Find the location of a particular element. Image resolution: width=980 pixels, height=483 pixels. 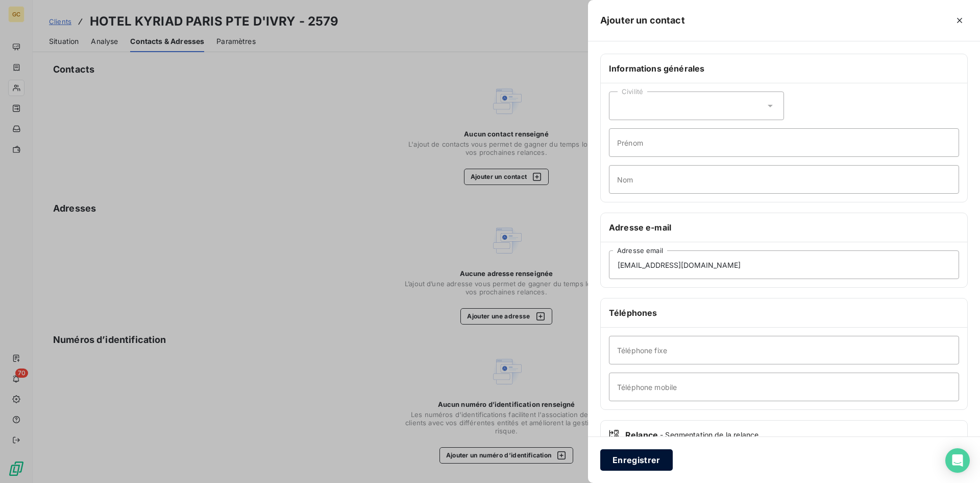

h6: Informations générales is located at coordinates (785, 68).